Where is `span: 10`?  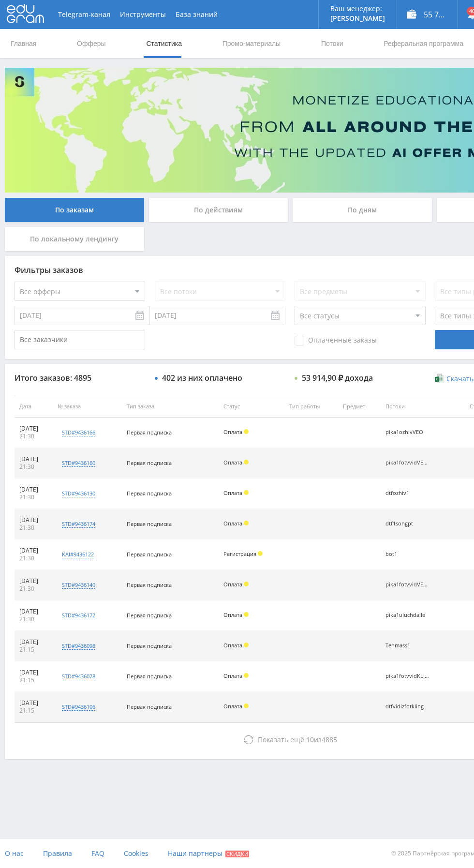
span: 10 is located at coordinates (310, 739).